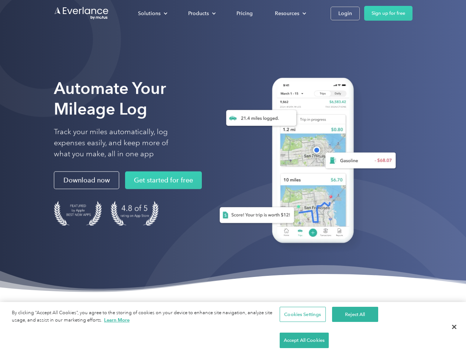 The image size is (466, 354). Describe the element at coordinates (135, 213) in the screenshot. I see `img: 4.9 out of 5 stars on the app store` at that location.